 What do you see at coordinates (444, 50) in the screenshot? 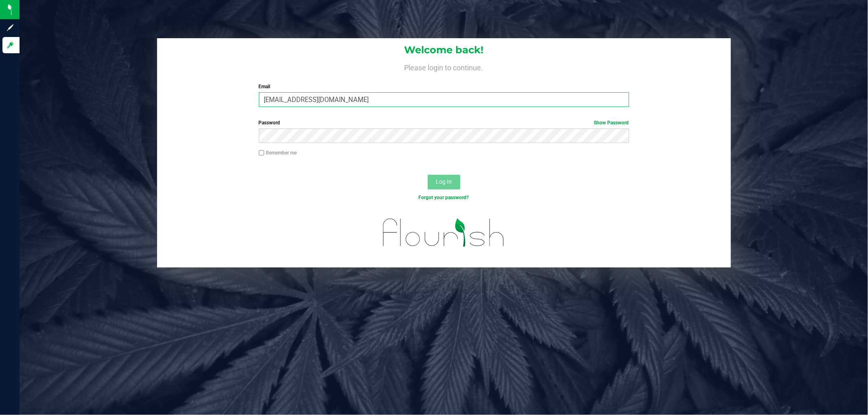
I see `h1: Welcome back!` at bounding box center [444, 50].